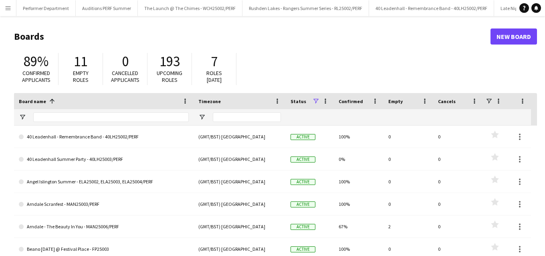  What do you see at coordinates (306, 8) in the screenshot?
I see `button: Rushden Lakes - Rangers Summer Series - RL25002/PERF` at bounding box center [306, 8].